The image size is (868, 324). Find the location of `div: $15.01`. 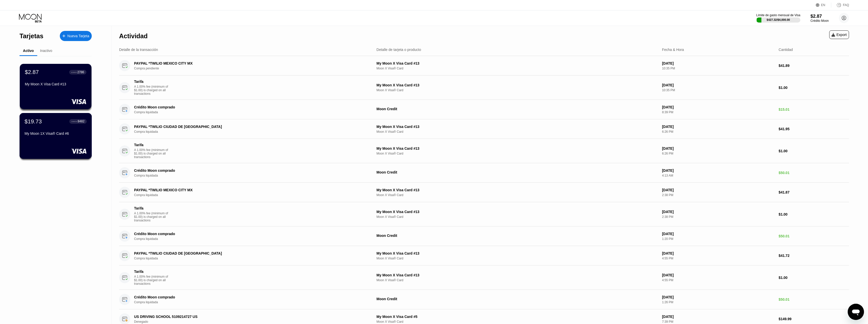

div: $15.01 is located at coordinates (814, 109).